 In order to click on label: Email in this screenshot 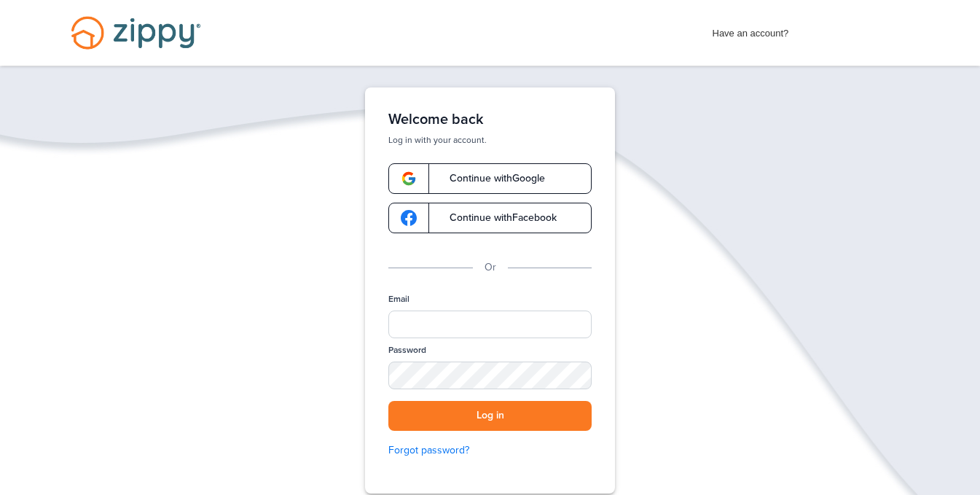, I will do `click(398, 299)`.